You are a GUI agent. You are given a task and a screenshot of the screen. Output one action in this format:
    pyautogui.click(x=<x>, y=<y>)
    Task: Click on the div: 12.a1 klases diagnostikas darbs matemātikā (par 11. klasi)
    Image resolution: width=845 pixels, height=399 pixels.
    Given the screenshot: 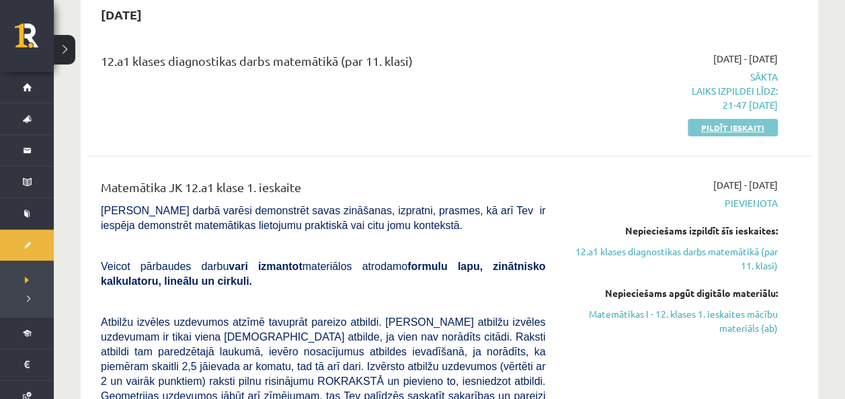 What is the action you would take?
    pyautogui.click(x=323, y=64)
    